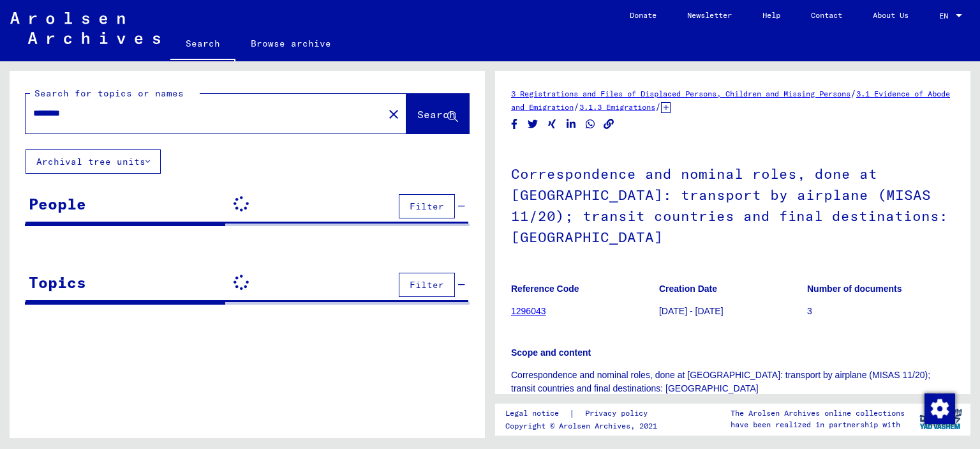 This screenshot has height=449, width=980. Describe the element at coordinates (681, 93) in the screenshot. I see `a: 3 Registrations and Files of Displaced Persons, Children and Missing Persons` at that location.